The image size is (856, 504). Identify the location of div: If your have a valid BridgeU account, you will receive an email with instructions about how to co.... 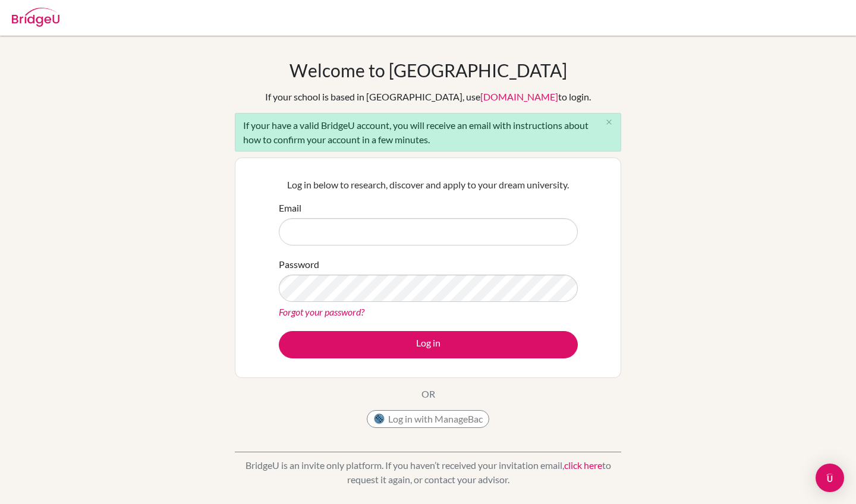
(428, 132).